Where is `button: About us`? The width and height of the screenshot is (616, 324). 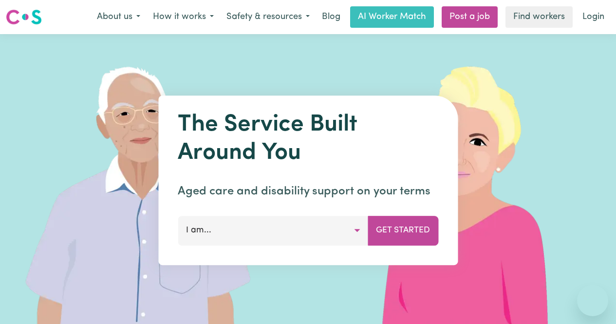 button: About us is located at coordinates (118, 17).